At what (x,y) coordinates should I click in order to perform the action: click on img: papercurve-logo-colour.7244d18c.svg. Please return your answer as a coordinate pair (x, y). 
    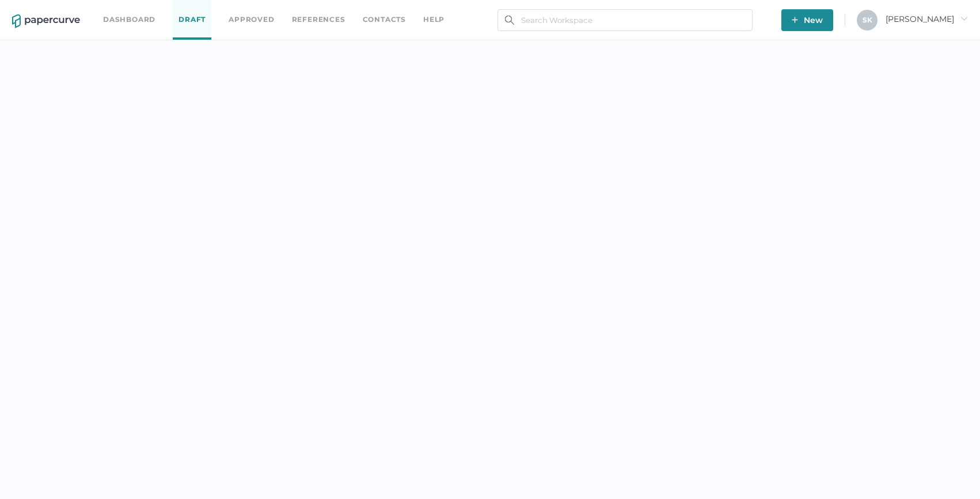
    Looking at the image, I should click on (46, 21).